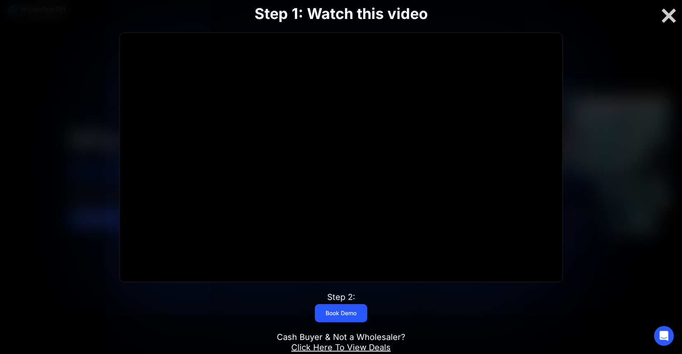  What do you see at coordinates (664, 336) in the screenshot?
I see `div: Open Intercom Messenger` at bounding box center [664, 336].